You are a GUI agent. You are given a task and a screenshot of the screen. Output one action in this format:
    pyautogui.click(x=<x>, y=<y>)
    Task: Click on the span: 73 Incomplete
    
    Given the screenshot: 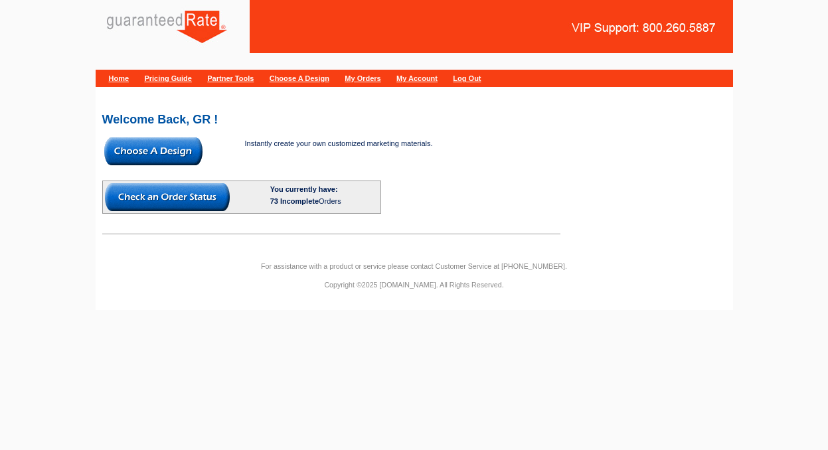 What is the action you would take?
    pyautogui.click(x=294, y=201)
    